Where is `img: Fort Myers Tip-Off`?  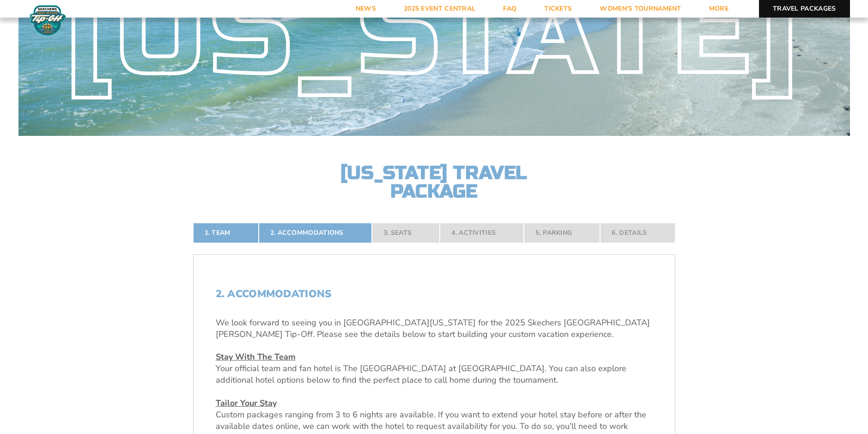
img: Fort Myers Tip-Off is located at coordinates (48, 20).